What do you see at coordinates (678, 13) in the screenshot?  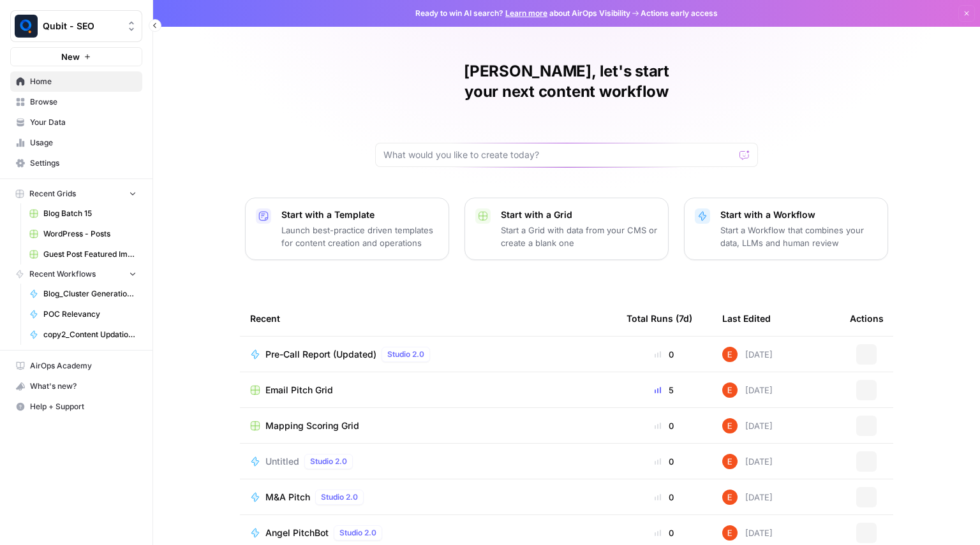 I see `span: Actions early access` at bounding box center [678, 13].